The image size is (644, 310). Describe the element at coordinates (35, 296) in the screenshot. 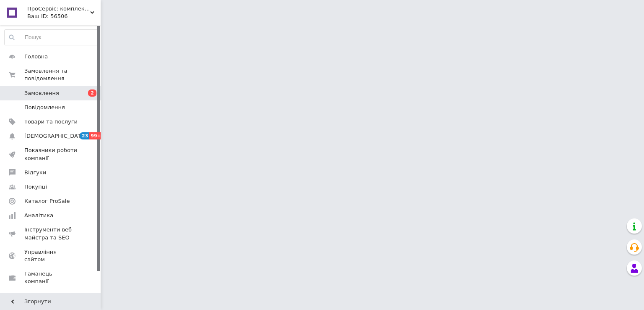

I see `span: Маркет` at that location.